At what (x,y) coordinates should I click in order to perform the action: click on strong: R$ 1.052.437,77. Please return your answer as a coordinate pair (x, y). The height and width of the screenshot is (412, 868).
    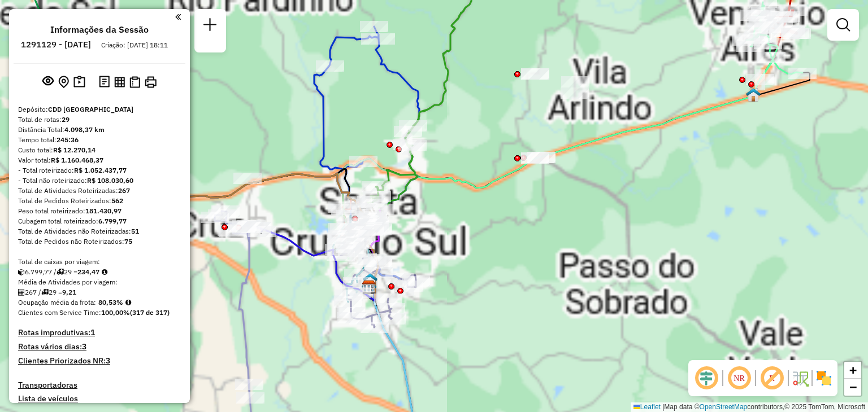
    Looking at the image, I should click on (100, 170).